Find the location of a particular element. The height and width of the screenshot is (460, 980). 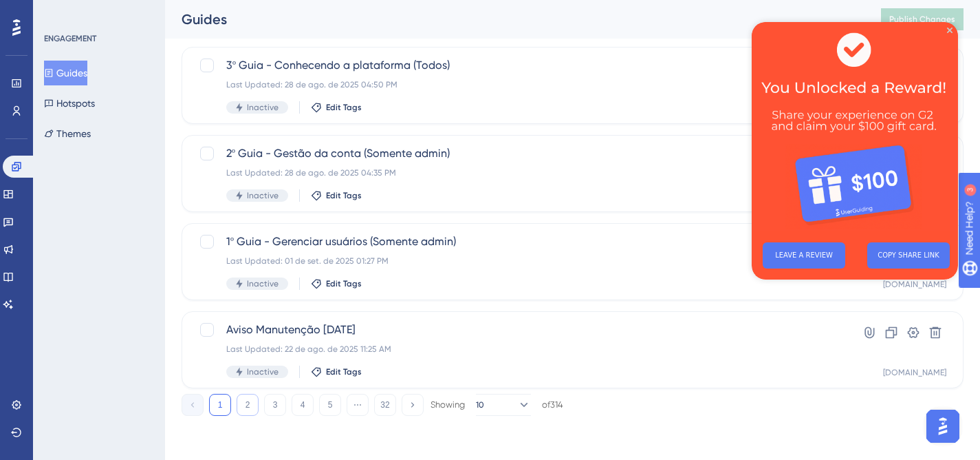

button: 2 is located at coordinates (247, 404).